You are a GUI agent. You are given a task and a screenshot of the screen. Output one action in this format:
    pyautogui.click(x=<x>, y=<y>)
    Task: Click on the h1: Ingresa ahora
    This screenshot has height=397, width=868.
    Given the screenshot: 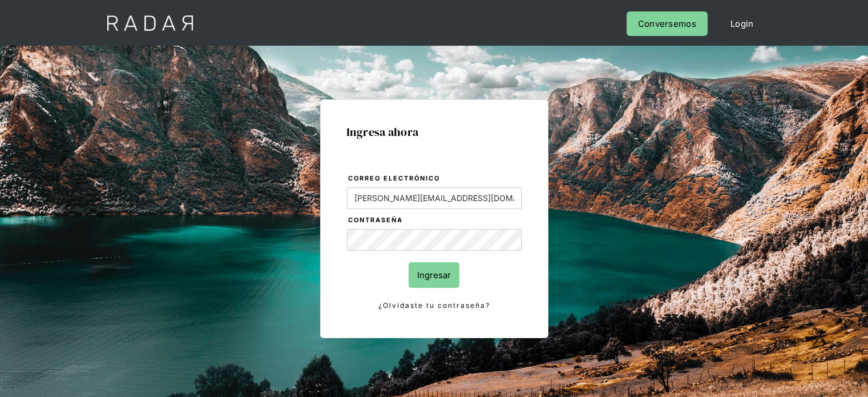 What is the action you would take?
    pyautogui.click(x=434, y=132)
    